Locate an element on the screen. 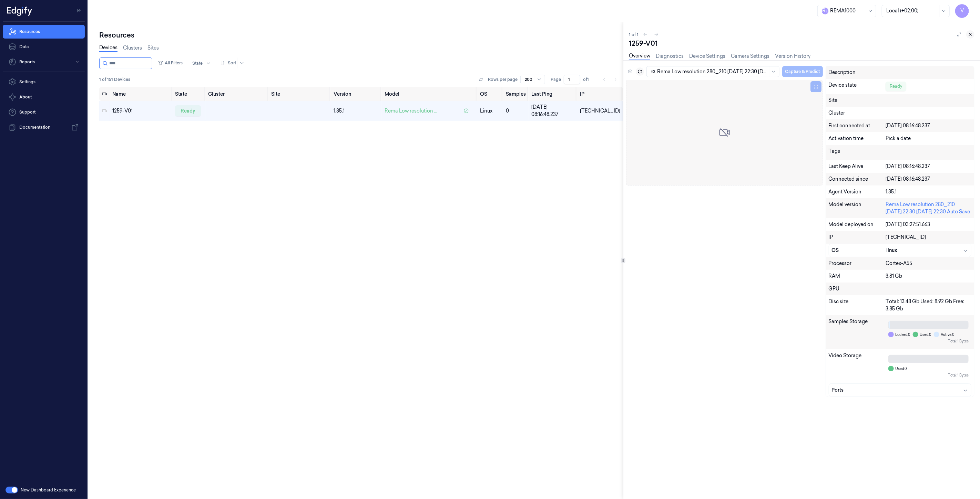 The width and height of the screenshot is (980, 499). span: Active: 0 is located at coordinates (948, 335).